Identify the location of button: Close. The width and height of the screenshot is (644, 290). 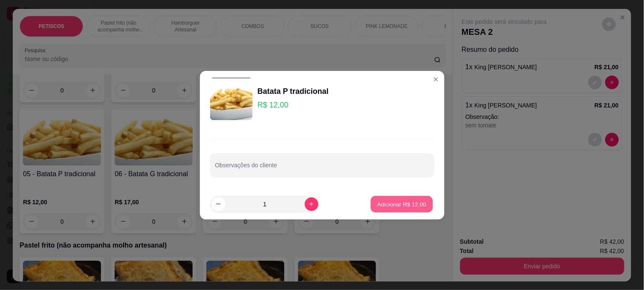
(436, 79).